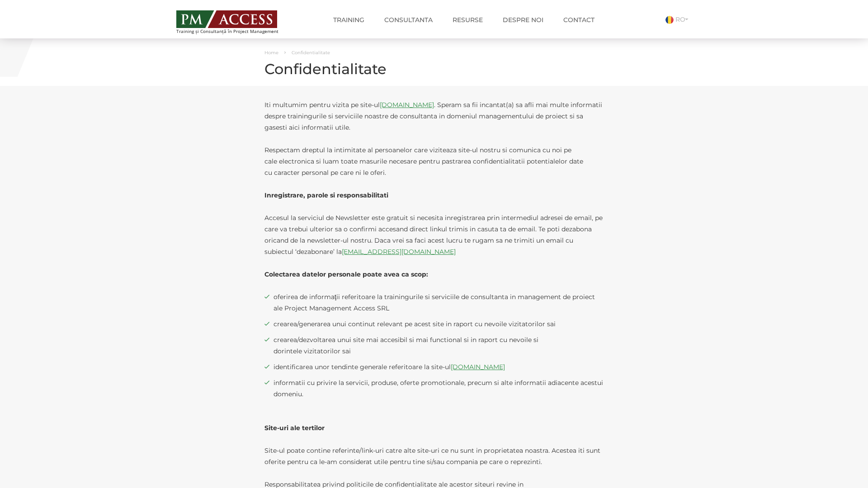 The height and width of the screenshot is (488, 868). What do you see at coordinates (434, 235) in the screenshot?
I see `p: Accesul la serviciul de Newsletter este gratuit si necesita inregistrarea prin intermediul adrese...` at bounding box center [434, 235].